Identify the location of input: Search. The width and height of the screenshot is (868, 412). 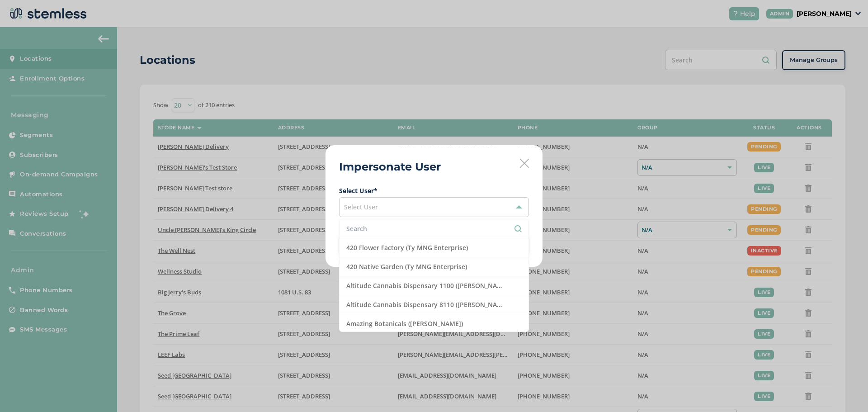
(434, 229).